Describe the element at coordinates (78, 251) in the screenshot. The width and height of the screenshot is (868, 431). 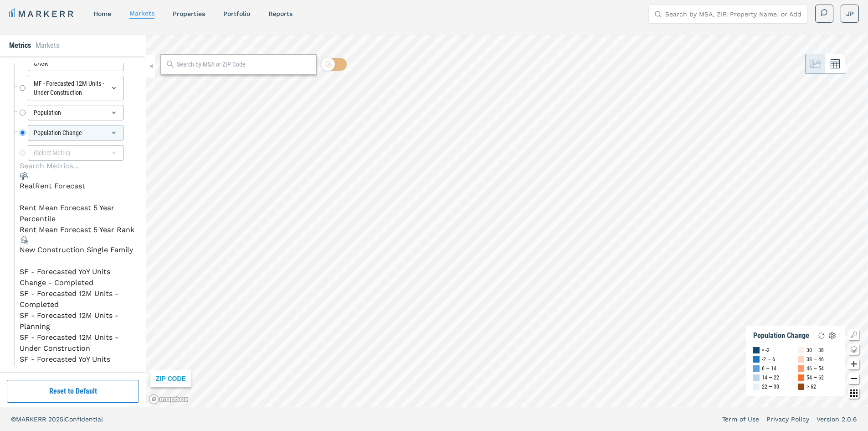
I see `div: New Construction Single FamilyNew Construction Single Family` at that location.